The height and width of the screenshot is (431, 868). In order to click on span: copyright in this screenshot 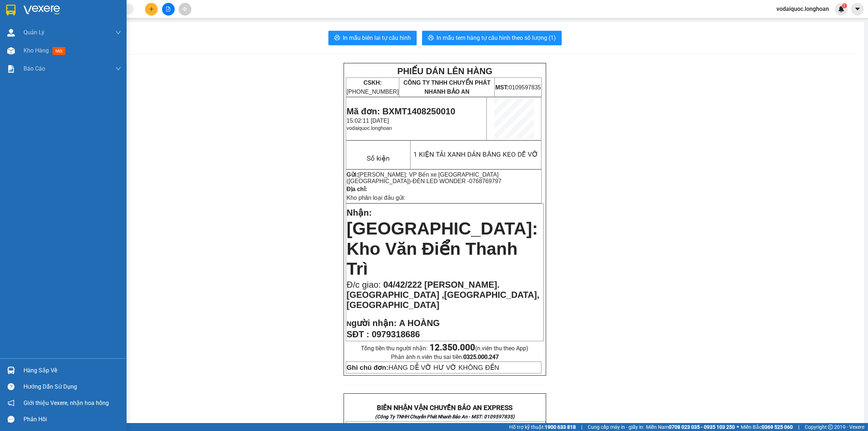, I will do `click(830, 427)`.